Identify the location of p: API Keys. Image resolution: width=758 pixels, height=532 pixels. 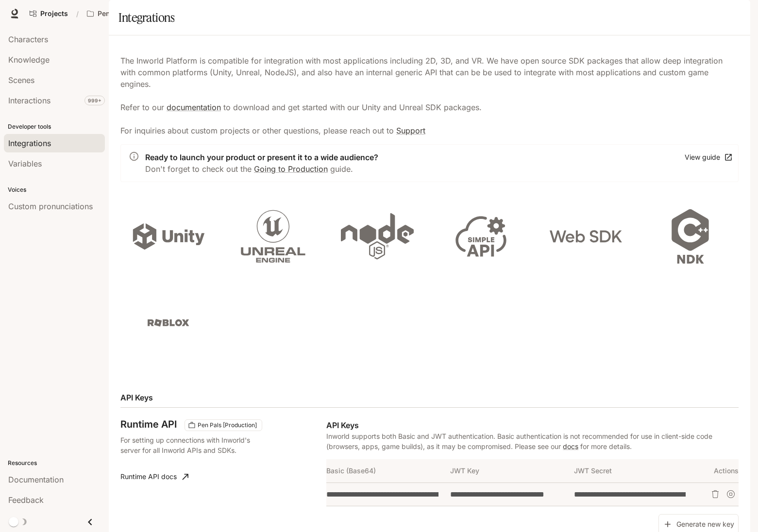
(532, 425).